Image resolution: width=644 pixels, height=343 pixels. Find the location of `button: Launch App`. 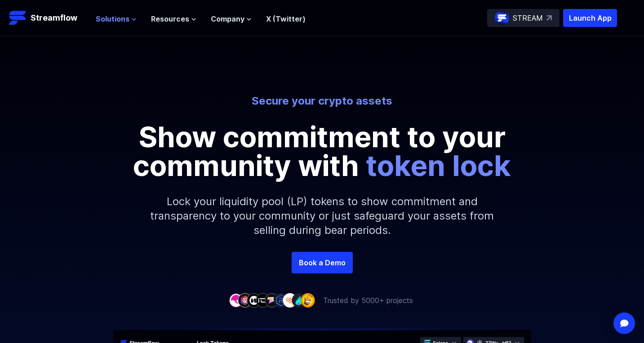

button: Launch App is located at coordinates (590, 18).